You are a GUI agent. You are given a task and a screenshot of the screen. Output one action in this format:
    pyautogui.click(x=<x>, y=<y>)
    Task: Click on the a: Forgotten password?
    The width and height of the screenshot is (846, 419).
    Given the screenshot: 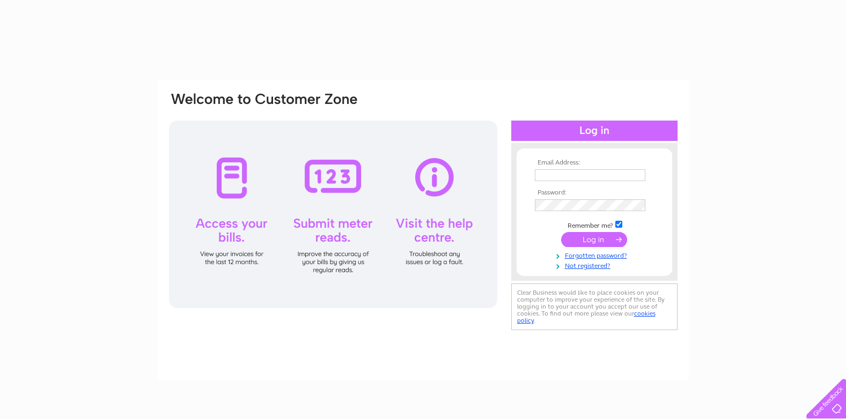 What is the action you would take?
    pyautogui.click(x=595, y=255)
    